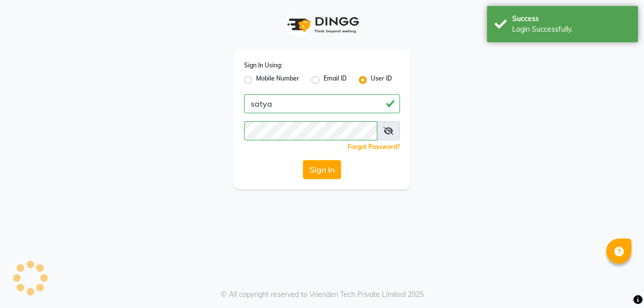 The height and width of the screenshot is (308, 644). I want to click on a: Forgot Password?, so click(374, 146).